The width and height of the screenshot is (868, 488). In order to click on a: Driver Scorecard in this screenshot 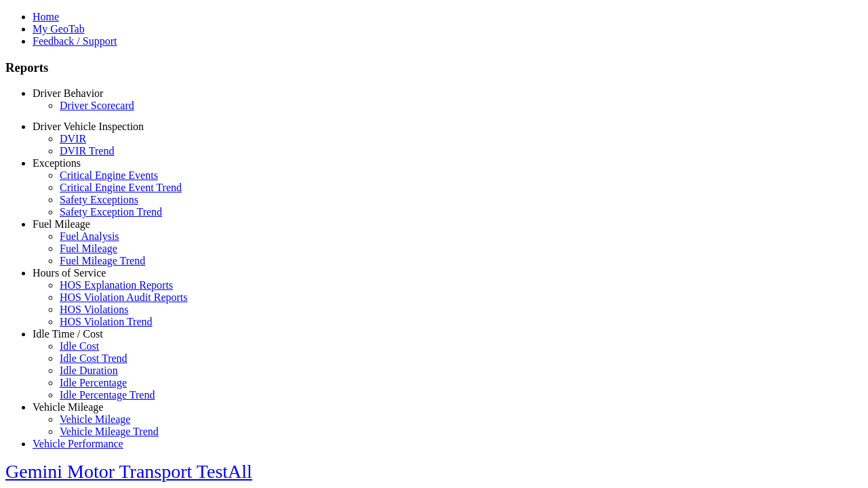, I will do `click(97, 105)`.